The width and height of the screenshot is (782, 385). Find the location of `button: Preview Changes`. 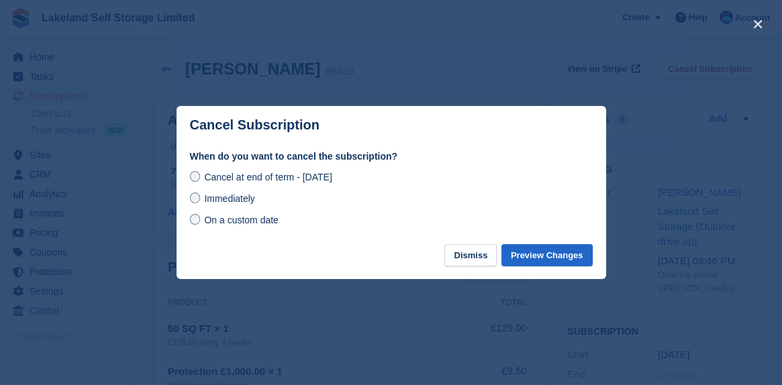

button: Preview Changes is located at coordinates (547, 255).